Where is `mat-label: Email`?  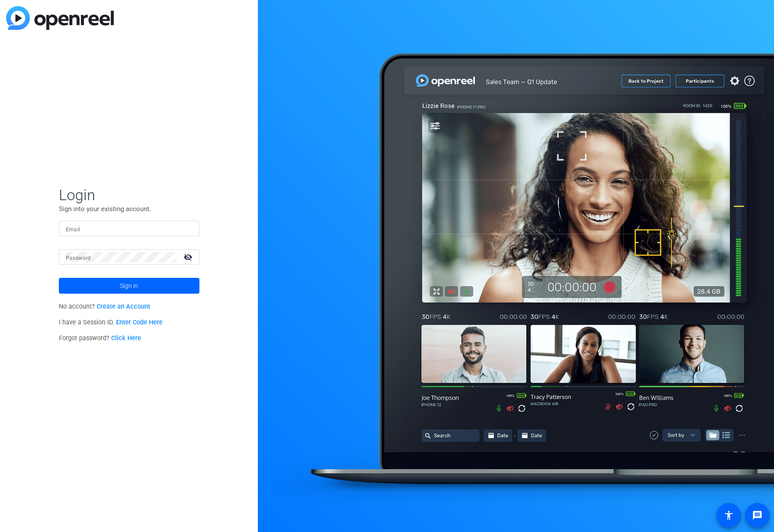 mat-label: Email is located at coordinates (73, 229).